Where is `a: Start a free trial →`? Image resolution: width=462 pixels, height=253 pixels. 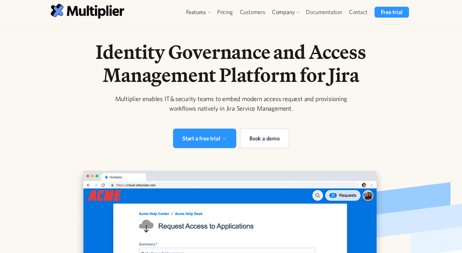
a: Start a free trial → is located at coordinates (205, 138).